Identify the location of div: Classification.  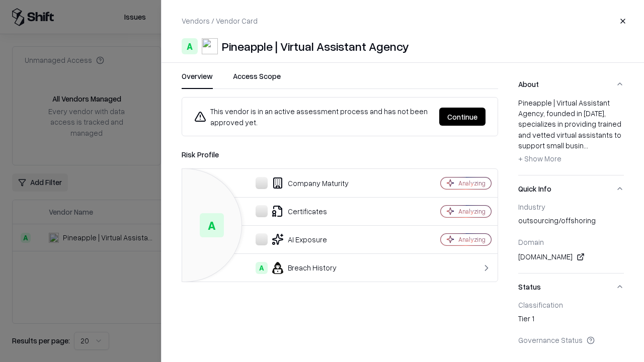
(571, 305).